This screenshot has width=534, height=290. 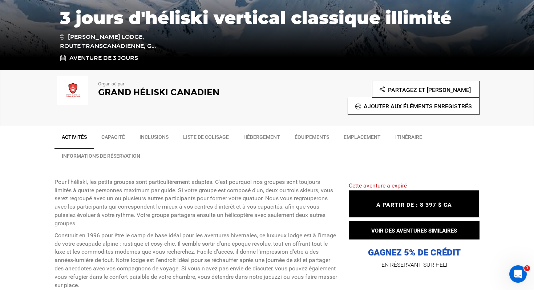 What do you see at coordinates (409, 137) in the screenshot?
I see `font: Itinéraire` at bounding box center [409, 137].